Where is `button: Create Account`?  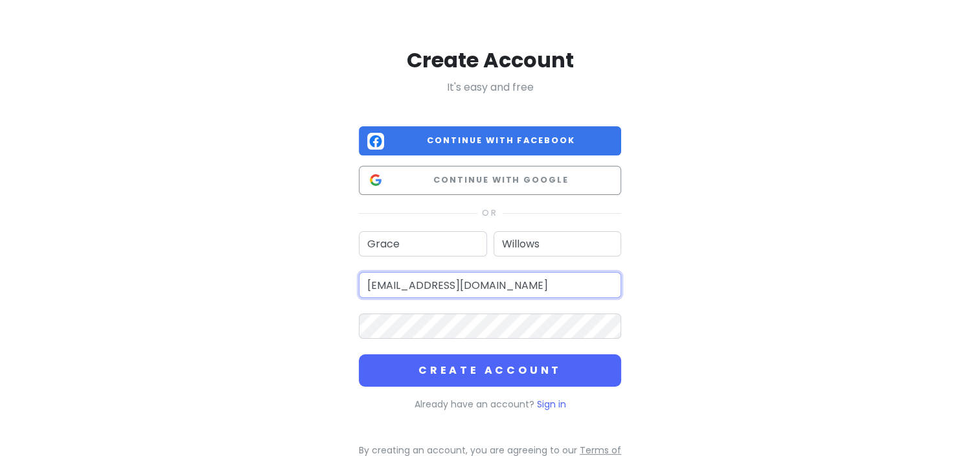 button: Create Account is located at coordinates (490, 371).